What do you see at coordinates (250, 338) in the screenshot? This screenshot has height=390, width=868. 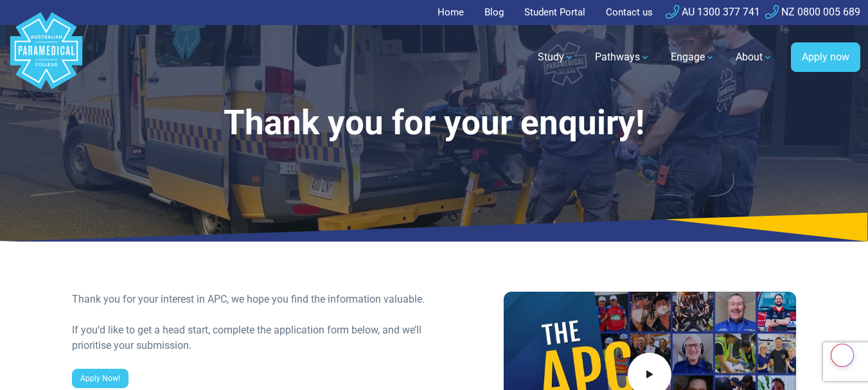 I see `div: If you’d like to get a head start, complete the application form below, and we’ll prioritise your...` at bounding box center [250, 338].